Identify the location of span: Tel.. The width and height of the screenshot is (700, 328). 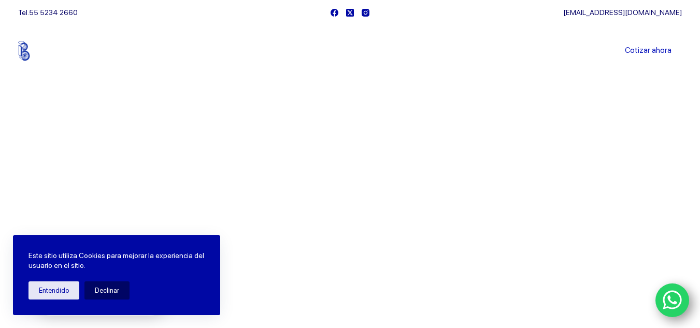
(48, 12).